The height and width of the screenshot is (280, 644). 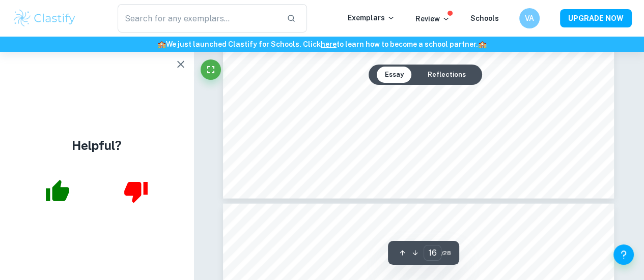 What do you see at coordinates (595, 19) in the screenshot?
I see `button: UPGRADE NOW` at bounding box center [595, 19].